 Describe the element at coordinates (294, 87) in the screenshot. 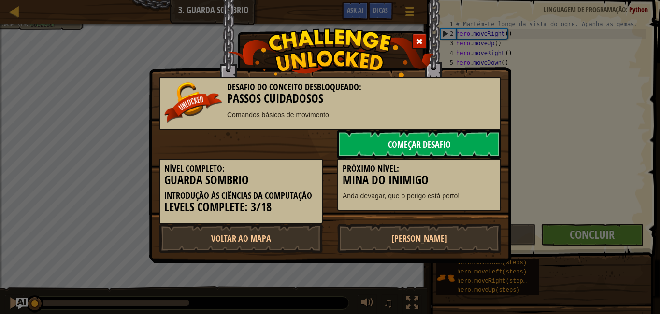

I see `span: Desafio do conceito desbloqueado:` at that location.